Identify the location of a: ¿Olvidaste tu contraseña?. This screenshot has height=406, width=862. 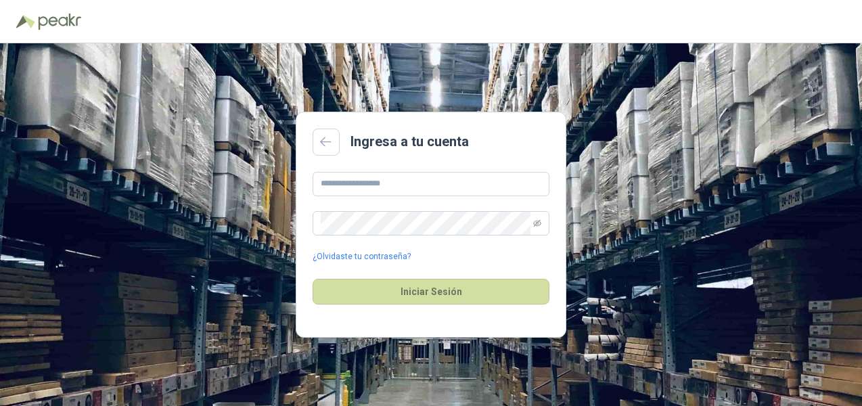
(361, 257).